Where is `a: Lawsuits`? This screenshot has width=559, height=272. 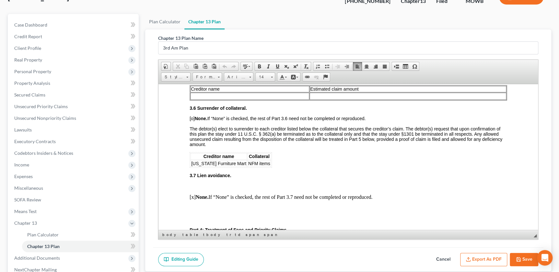
a: Lawsuits is located at coordinates (74, 130).